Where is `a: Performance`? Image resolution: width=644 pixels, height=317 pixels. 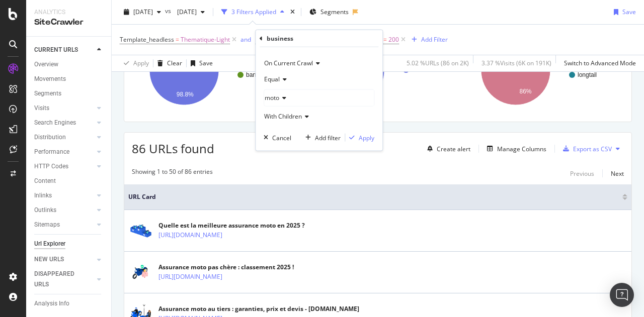 a: Performance is located at coordinates (64, 152).